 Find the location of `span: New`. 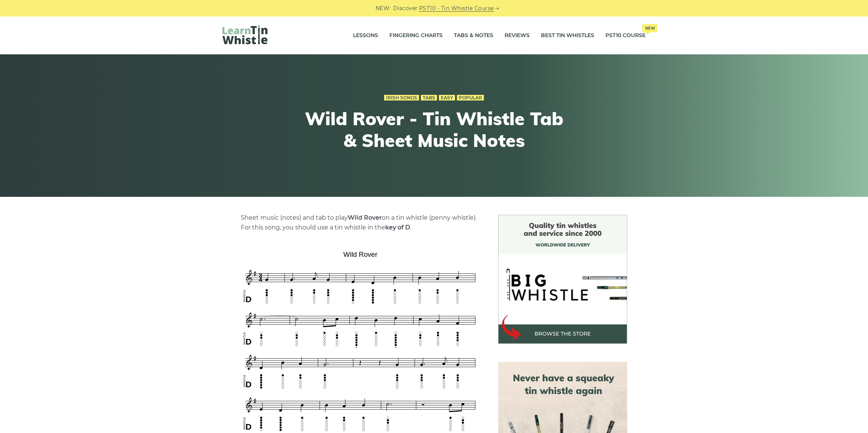

span: New is located at coordinates (650, 28).